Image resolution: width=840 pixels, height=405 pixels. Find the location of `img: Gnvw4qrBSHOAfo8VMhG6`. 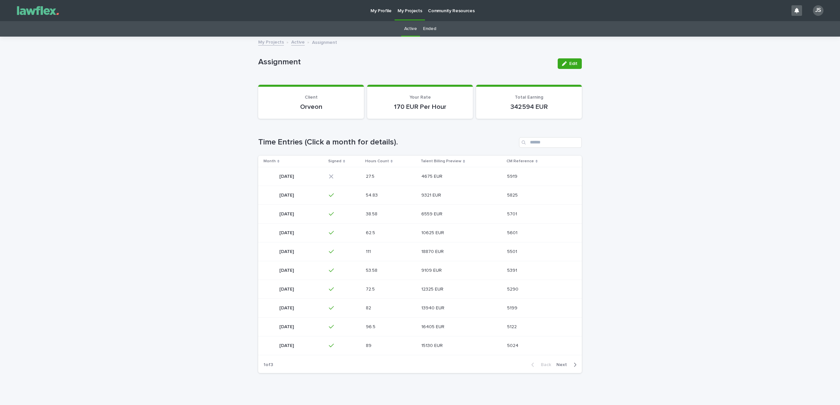

img: Gnvw4qrBSHOAfo8VMhG6 is located at coordinates (38, 11).